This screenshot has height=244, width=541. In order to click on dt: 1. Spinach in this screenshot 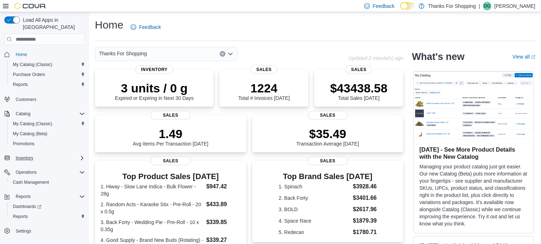, I will do `click(314, 186)`.